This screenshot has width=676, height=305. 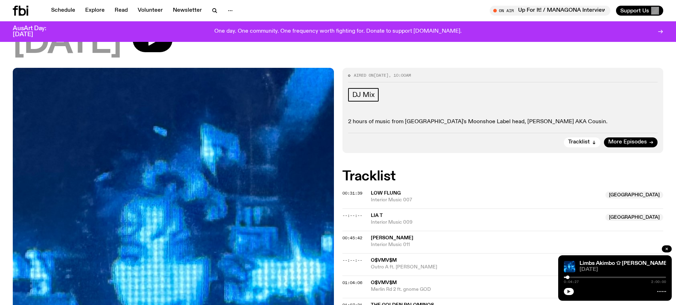 What do you see at coordinates (352, 282) in the screenshot?
I see `span: 01:04:06` at bounding box center [352, 282].